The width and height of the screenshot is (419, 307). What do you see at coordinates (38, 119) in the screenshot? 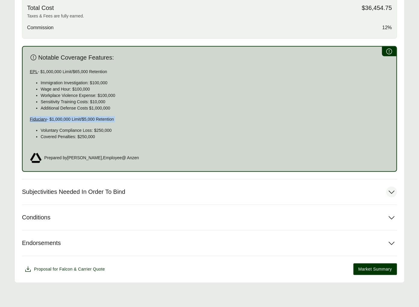
I see `u: Fiduciary` at bounding box center [38, 119].